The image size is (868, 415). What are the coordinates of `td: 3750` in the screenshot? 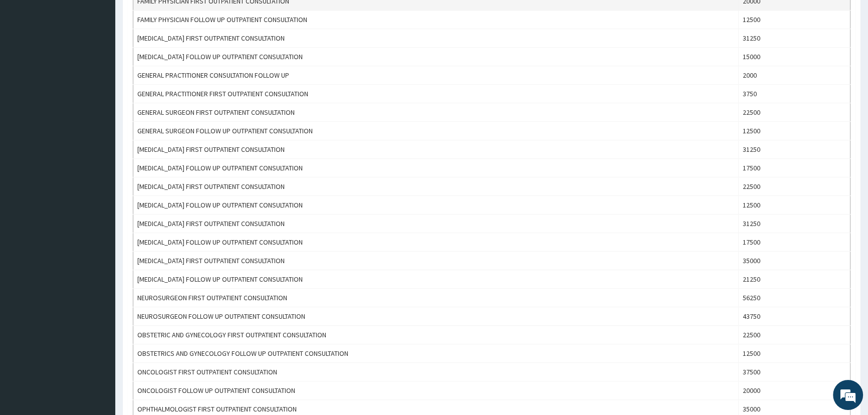 It's located at (795, 93).